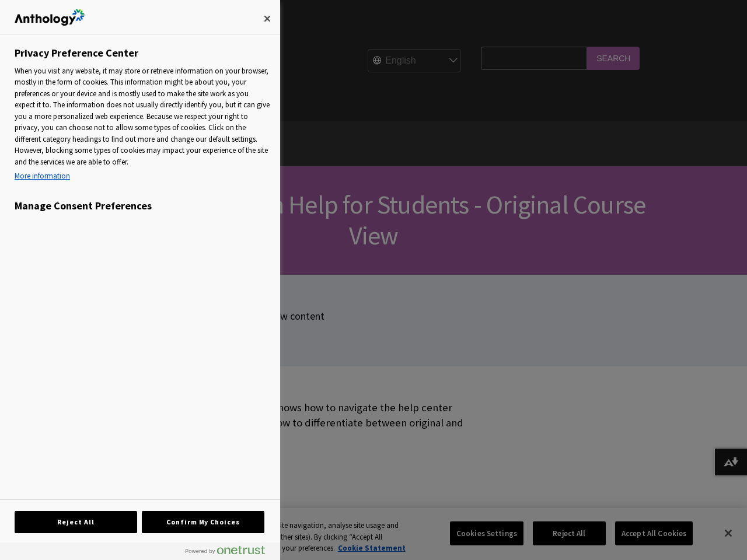 This screenshot has width=747, height=560. Describe the element at coordinates (50, 17) in the screenshot. I see `div: Company Logo` at that location.